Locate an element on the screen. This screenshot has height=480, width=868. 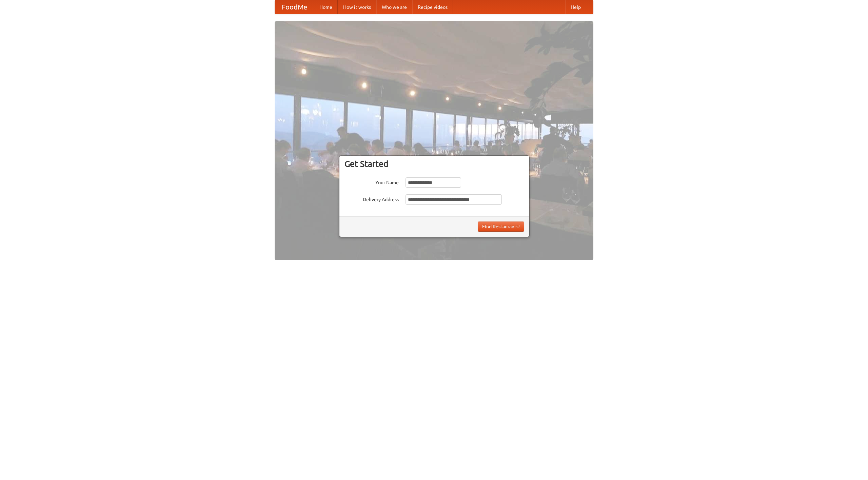
a: How it works is located at coordinates (357, 7).